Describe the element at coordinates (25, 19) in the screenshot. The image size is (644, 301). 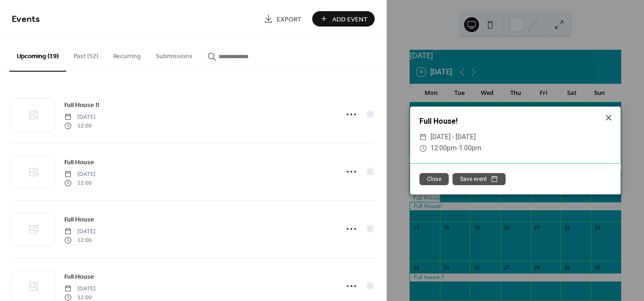
I see `span: Events` at that location.